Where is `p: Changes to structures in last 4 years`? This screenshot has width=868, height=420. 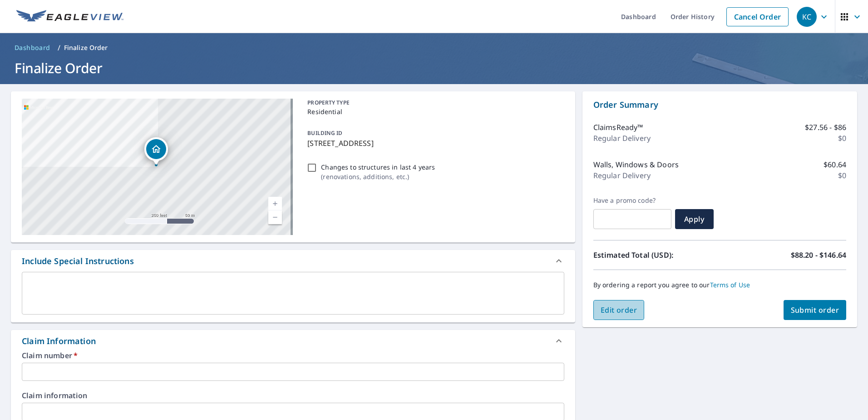
p: Changes to structures in last 4 years is located at coordinates (378, 167).